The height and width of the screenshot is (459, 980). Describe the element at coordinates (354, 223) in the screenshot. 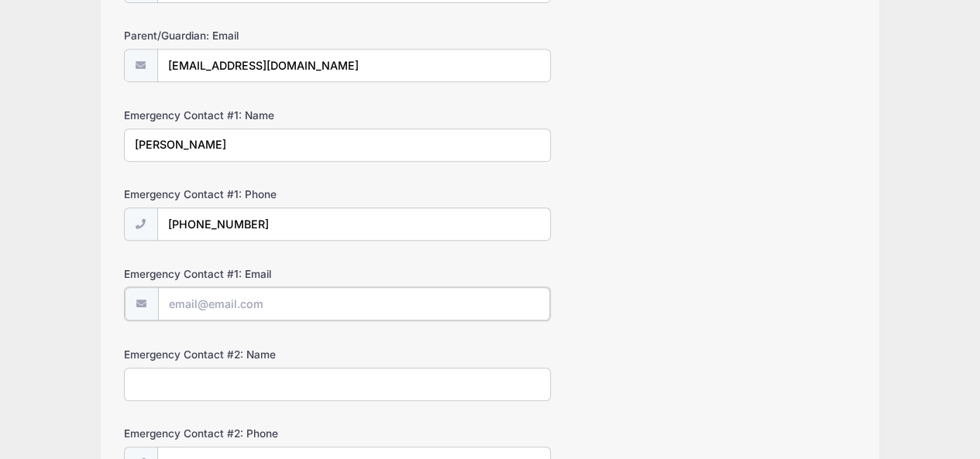

I see `input: (xxx) xxx-xxxx` at that location.